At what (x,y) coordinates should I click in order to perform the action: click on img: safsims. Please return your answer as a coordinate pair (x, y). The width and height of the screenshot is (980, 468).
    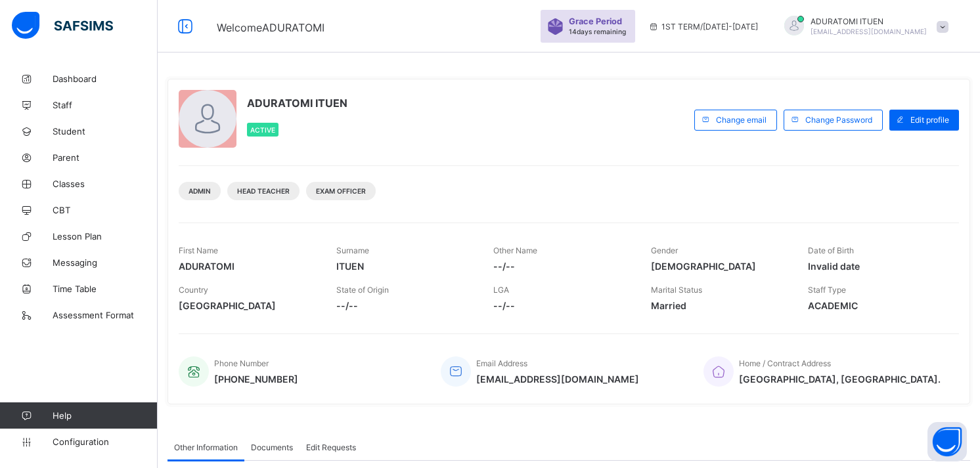
    Looking at the image, I should click on (62, 25).